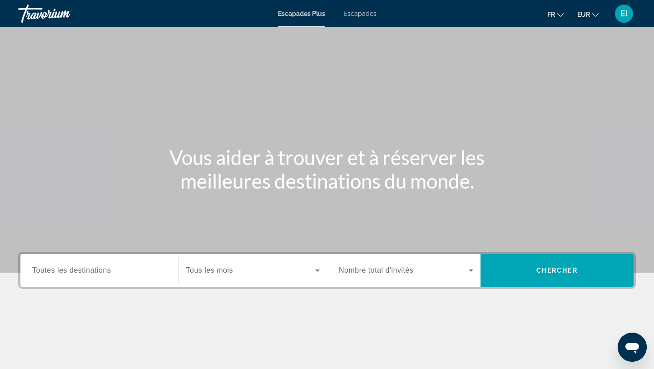 Image resolution: width=654 pixels, height=369 pixels. What do you see at coordinates (71, 270) in the screenshot?
I see `span: Toutes les destinations` at bounding box center [71, 270].